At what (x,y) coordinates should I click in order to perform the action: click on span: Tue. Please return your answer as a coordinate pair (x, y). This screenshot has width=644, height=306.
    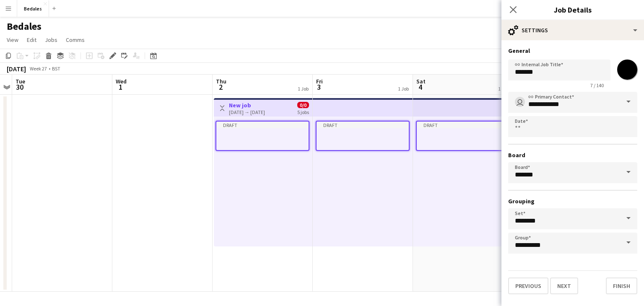
    Looking at the image, I should click on (20, 81).